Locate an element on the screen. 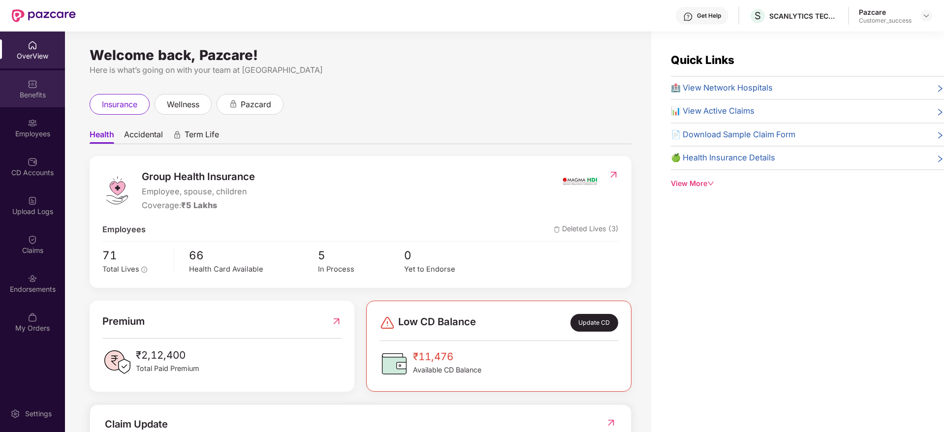 The image size is (944, 432). div: Update CD is located at coordinates (594, 323).